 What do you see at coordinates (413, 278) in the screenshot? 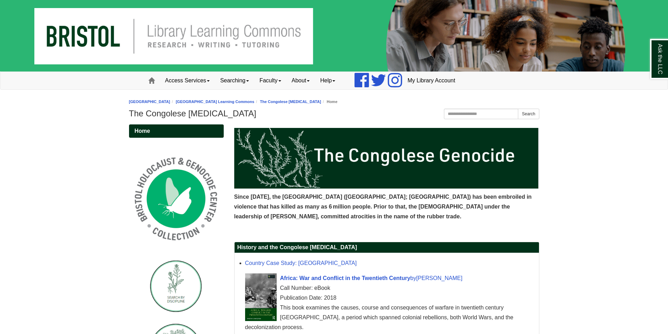
I see `span: by` at bounding box center [413, 278].